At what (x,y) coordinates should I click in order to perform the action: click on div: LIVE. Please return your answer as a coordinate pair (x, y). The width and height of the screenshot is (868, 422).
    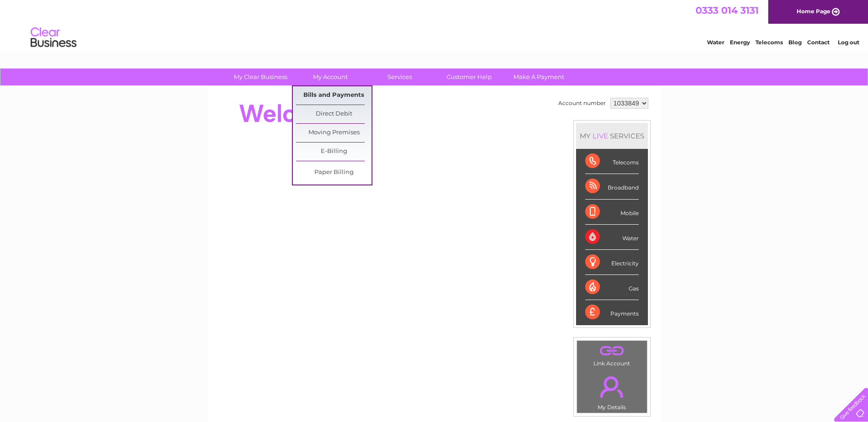
    Looking at the image, I should click on (601, 136).